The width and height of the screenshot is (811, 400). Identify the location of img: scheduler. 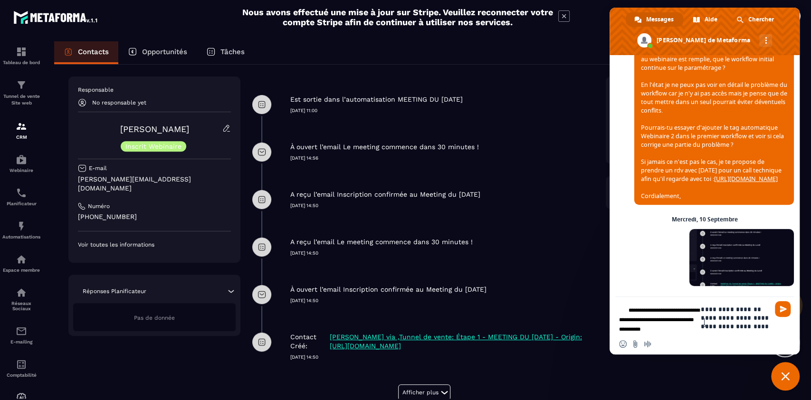
(21, 193).